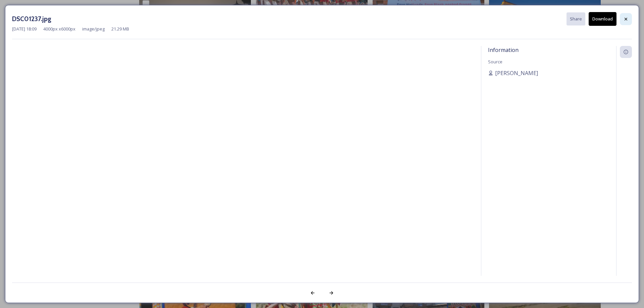  What do you see at coordinates (243, 170) in the screenshot?
I see `img: DSC01237.jpg` at bounding box center [243, 170].